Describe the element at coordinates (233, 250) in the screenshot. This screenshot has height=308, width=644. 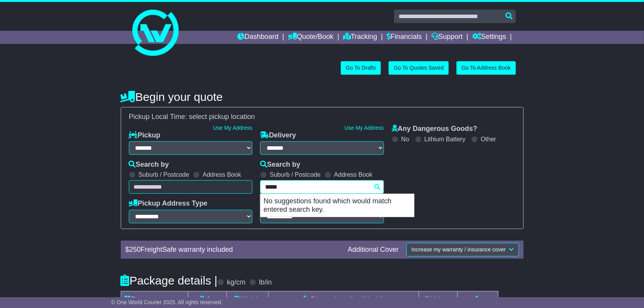
I see `div: $ FreightSafe warranty included` at that location.